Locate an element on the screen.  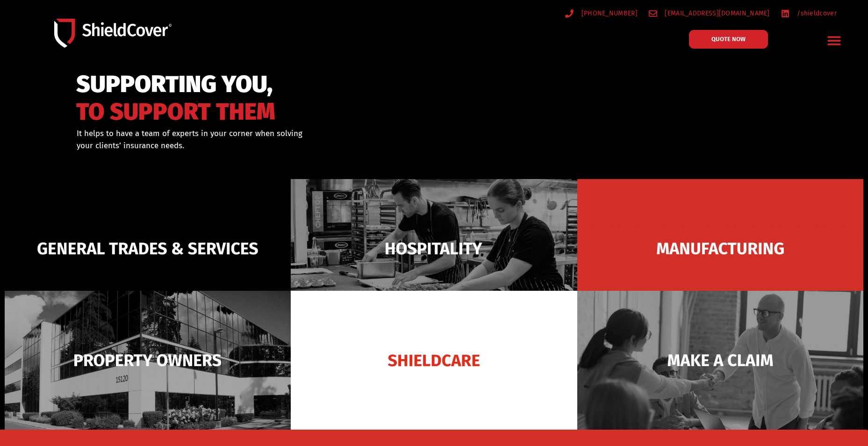
div: Menu Toggle is located at coordinates (833, 40).